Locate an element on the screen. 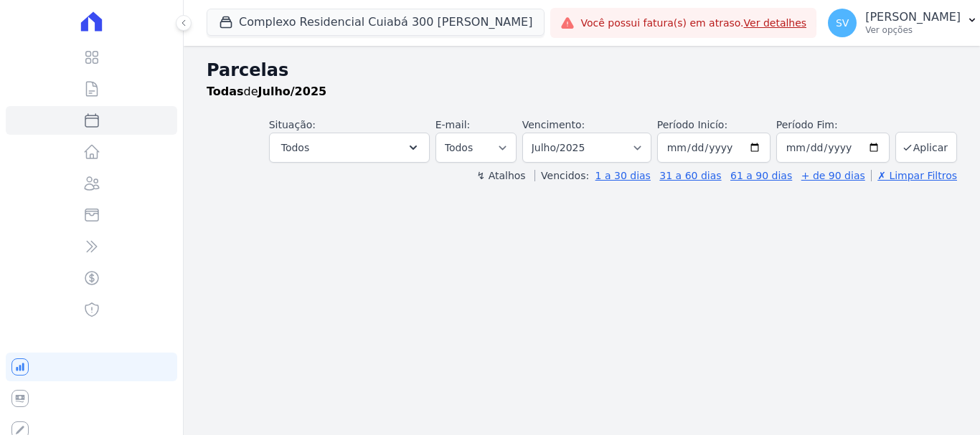  label: Período Inicío: is located at coordinates (693, 125).